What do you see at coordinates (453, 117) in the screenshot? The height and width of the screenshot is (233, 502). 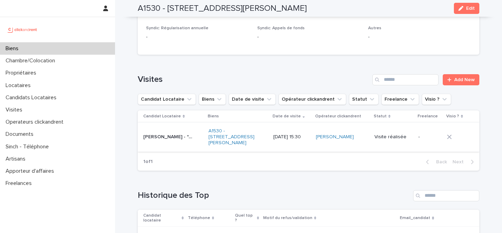 I see `p: Visio ?` at bounding box center [453, 117].